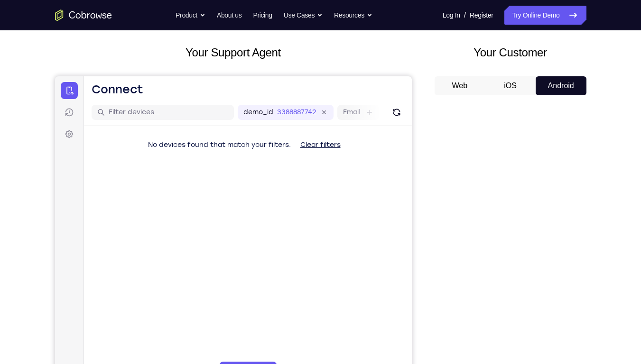 The image size is (641, 364). I want to click on button: Android, so click(561, 86).